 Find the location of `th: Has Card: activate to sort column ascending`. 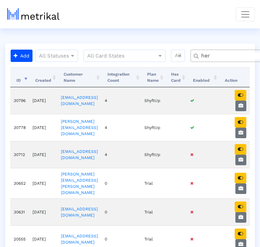

th: Has Card: activate to sort column ascending is located at coordinates (176, 77).